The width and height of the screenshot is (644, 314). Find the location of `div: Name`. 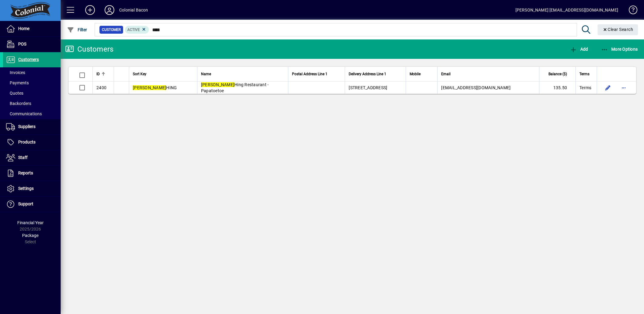

div: Name is located at coordinates (243, 74).